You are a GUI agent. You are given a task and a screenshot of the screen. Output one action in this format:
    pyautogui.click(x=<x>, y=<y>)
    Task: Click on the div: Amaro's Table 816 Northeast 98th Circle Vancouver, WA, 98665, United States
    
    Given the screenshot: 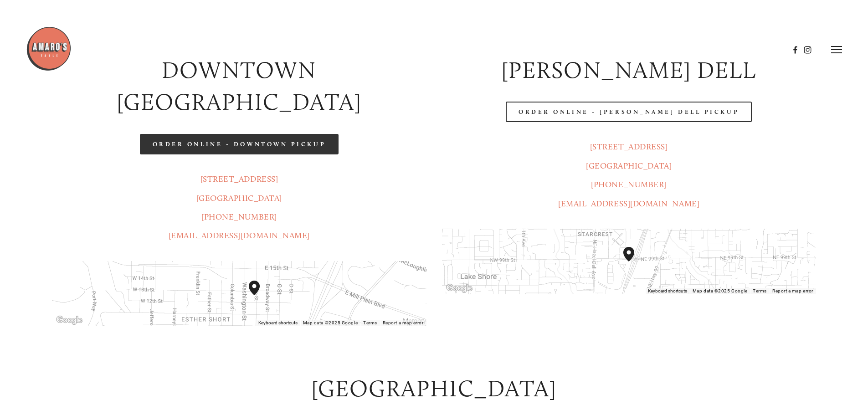 What is the action you would take?
    pyautogui.click(x=635, y=262)
    